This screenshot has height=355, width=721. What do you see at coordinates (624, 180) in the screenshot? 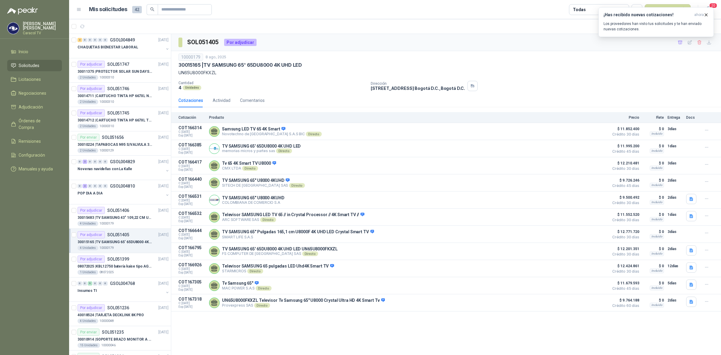
I see `span: $ 9.726.246` at bounding box center [624, 180].